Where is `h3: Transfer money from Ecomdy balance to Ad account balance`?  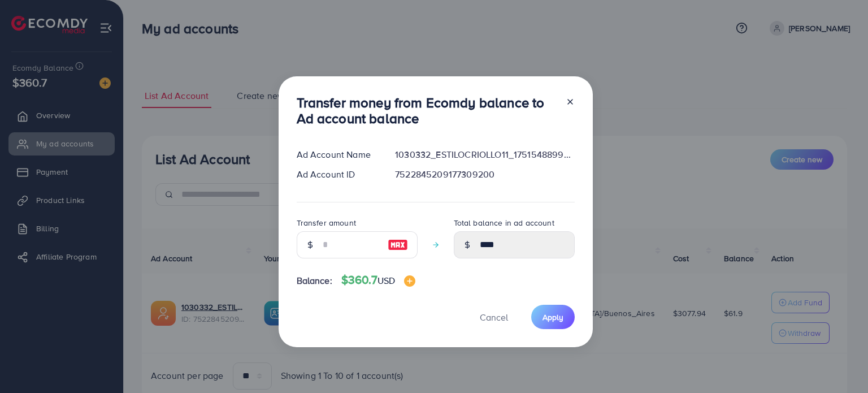 h3: Transfer money from Ecomdy balance to Ad account balance is located at coordinates (427, 111).